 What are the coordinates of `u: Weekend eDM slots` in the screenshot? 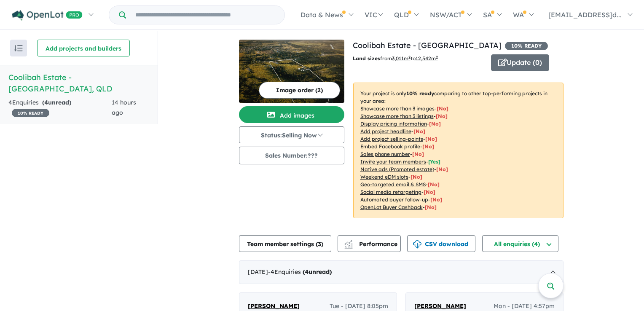 It's located at (385, 177).